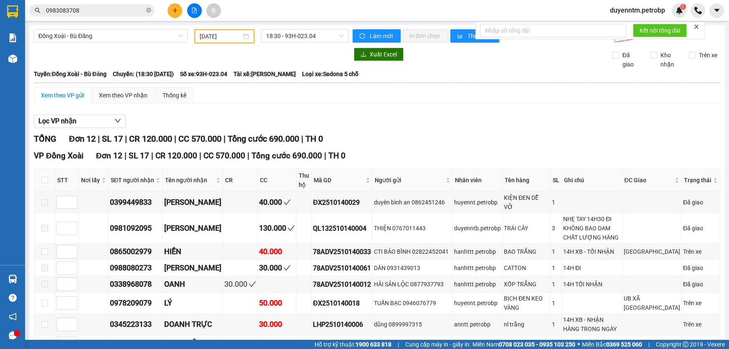  I want to click on button: caret-down, so click(716, 10).